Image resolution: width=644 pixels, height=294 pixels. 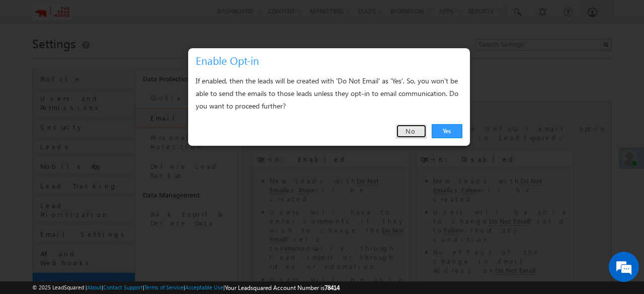 What do you see at coordinates (332, 60) in the screenshot?
I see `h3: Enable Opt-in` at bounding box center [332, 60].